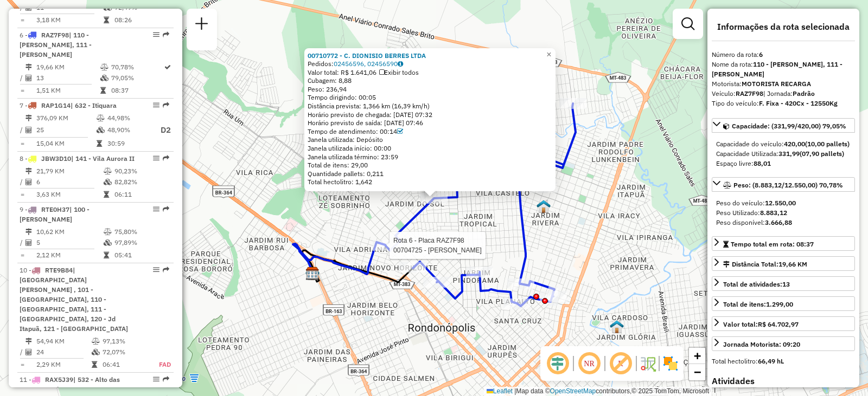  Describe the element at coordinates (69, 232) in the screenshot. I see `td: 10,62 KM` at that location.